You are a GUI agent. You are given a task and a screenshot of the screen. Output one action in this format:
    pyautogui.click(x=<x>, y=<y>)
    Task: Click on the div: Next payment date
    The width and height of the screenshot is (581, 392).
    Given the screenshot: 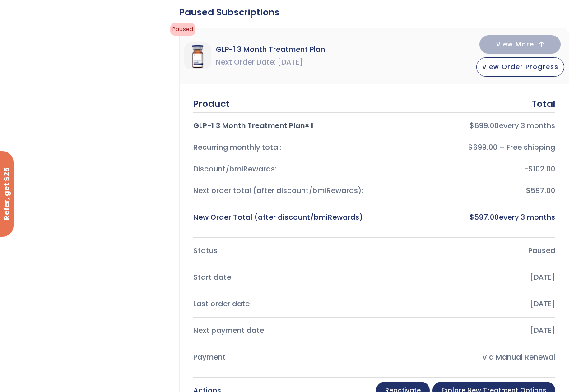 What is the action you would take?
    pyautogui.click(x=280, y=331)
    